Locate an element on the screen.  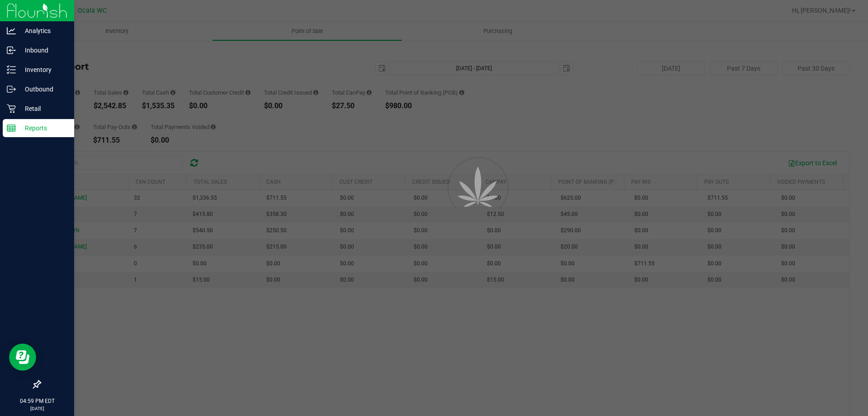
p: Reports is located at coordinates (43, 128).